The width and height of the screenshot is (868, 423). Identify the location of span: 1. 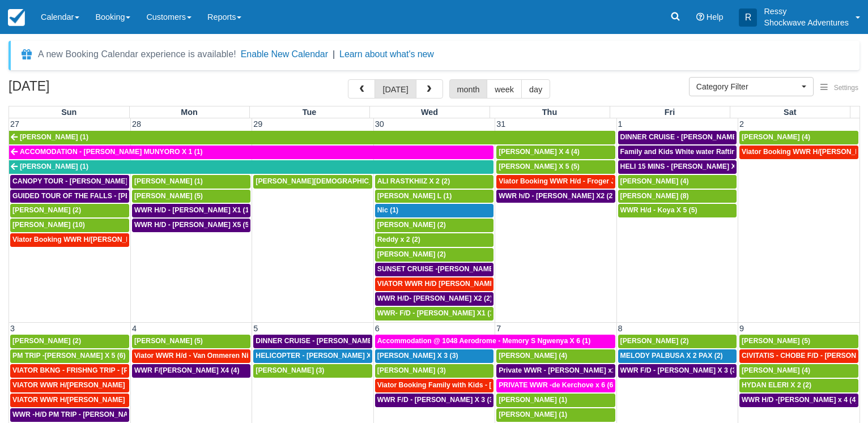
(620, 124).